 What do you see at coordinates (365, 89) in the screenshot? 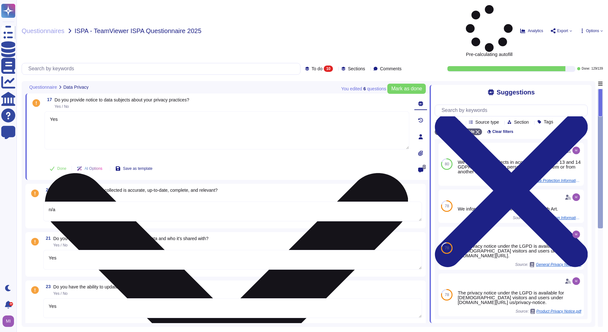
I see `b: 6` at bounding box center [365, 89].